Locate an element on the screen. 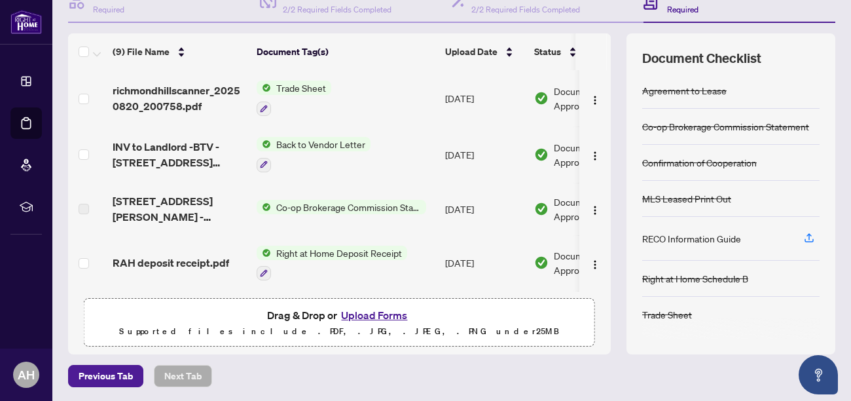 Image resolution: width=851 pixels, height=401 pixels. div: Agreement to Lease is located at coordinates (684, 90).